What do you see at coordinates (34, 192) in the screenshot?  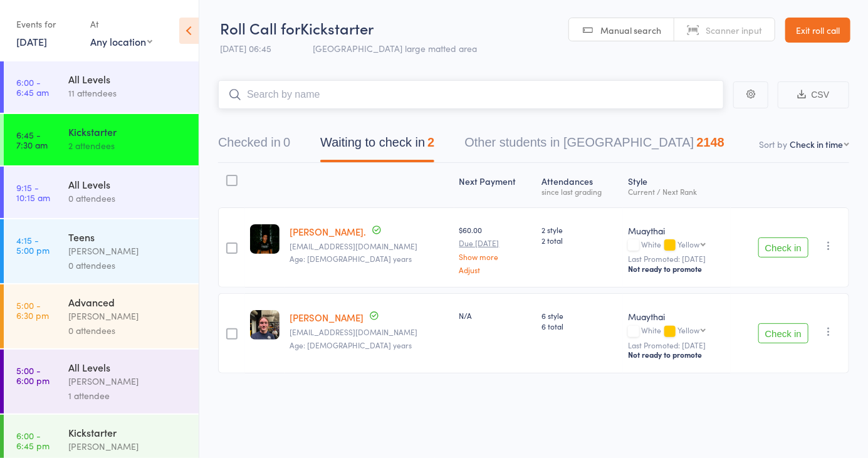 I see `time: 9:15 - 10:15 am` at bounding box center [34, 192].